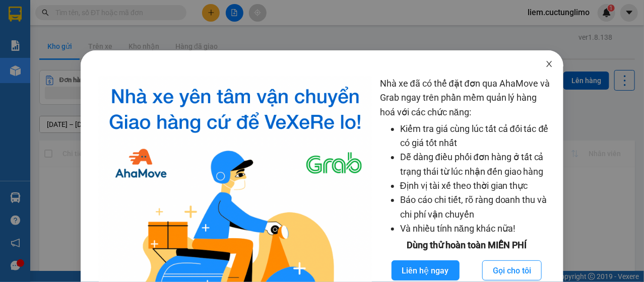 The width and height of the screenshot is (644, 282). Describe the element at coordinates (512, 270) in the screenshot. I see `button: Gọi cho tôi` at that location.